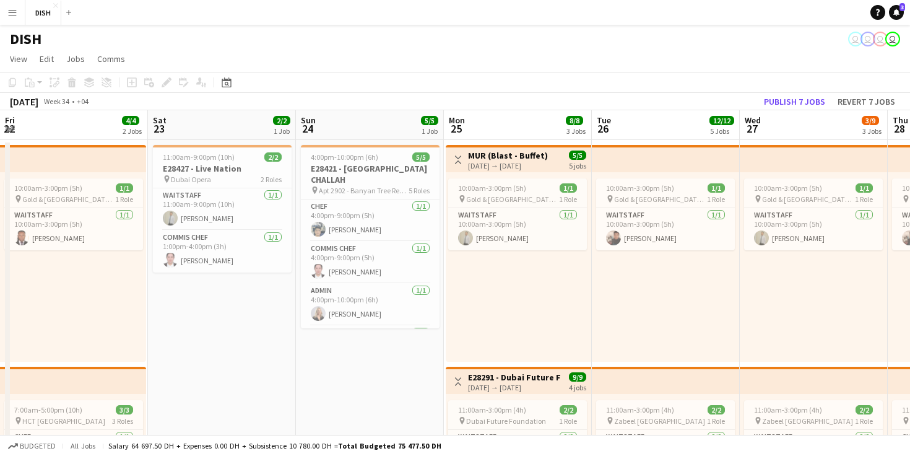 The image size is (910, 456). What do you see at coordinates (370, 347) in the screenshot?
I see `app-card-role: Professional Bartender1/1` at bounding box center [370, 347].